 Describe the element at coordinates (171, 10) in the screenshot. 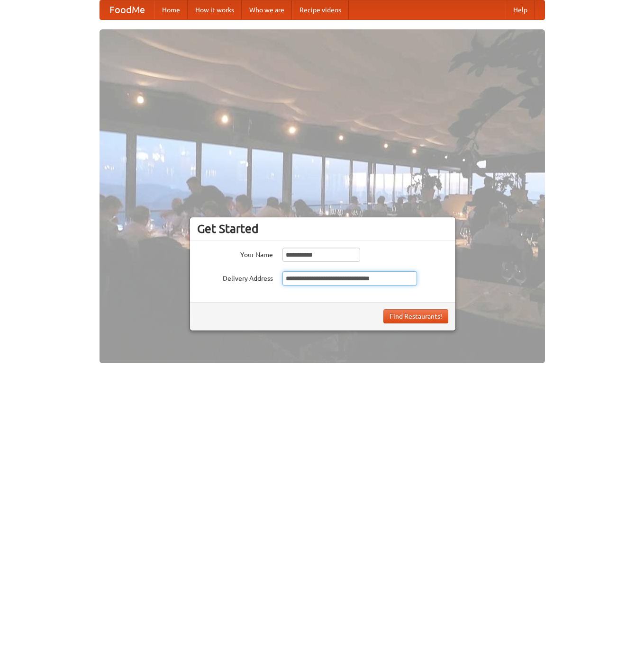

I see `a: Home` at that location.